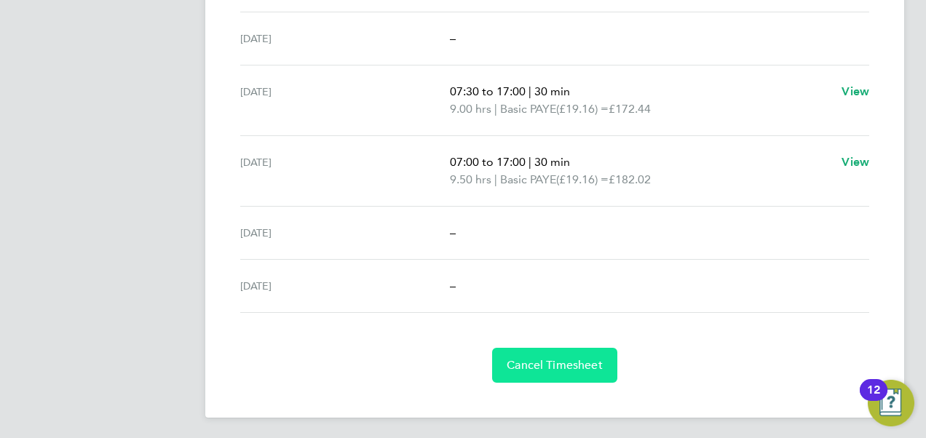 Image resolution: width=926 pixels, height=438 pixels. I want to click on span: £172.44, so click(630, 109).